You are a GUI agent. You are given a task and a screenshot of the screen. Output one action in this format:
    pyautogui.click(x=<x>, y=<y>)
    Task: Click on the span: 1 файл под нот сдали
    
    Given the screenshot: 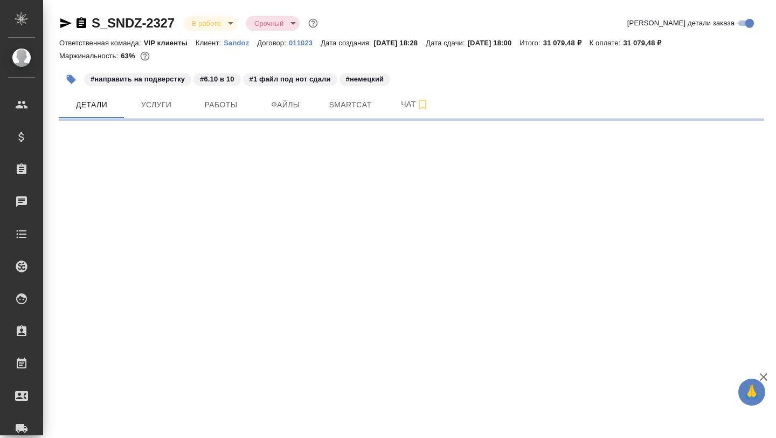 What is the action you would take?
    pyautogui.click(x=290, y=78)
    